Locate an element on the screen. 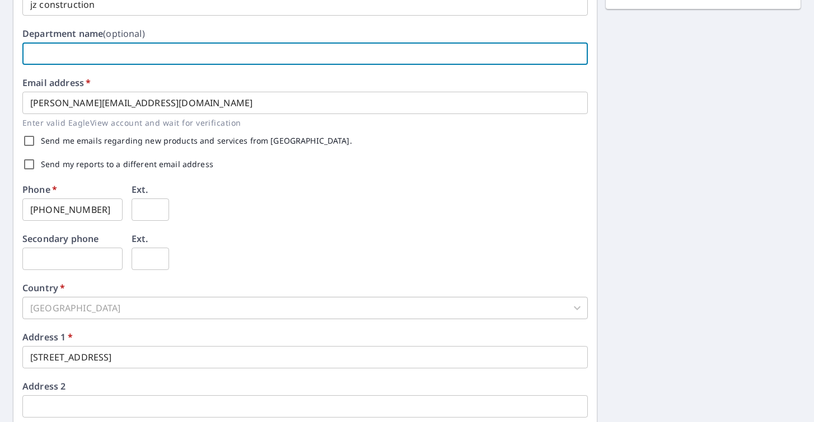 This screenshot has height=422, width=814. label: Address 1 is located at coordinates (48, 337).